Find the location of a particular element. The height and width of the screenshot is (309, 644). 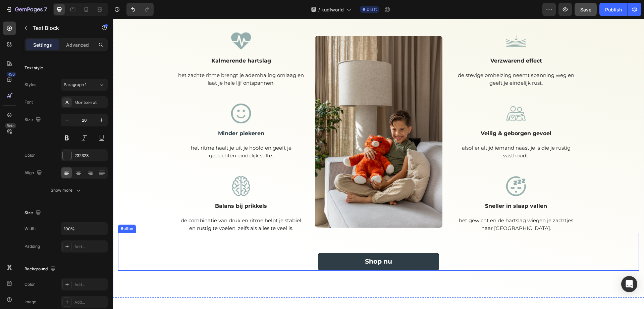

div: Beta is located at coordinates (10, 126).